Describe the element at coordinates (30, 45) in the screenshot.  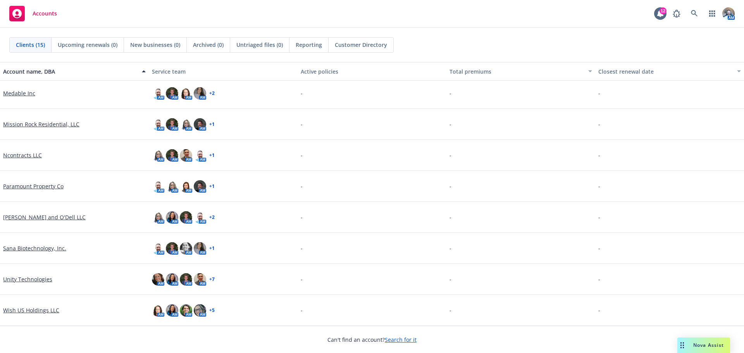
I see `span: Clients (15)` at that location.